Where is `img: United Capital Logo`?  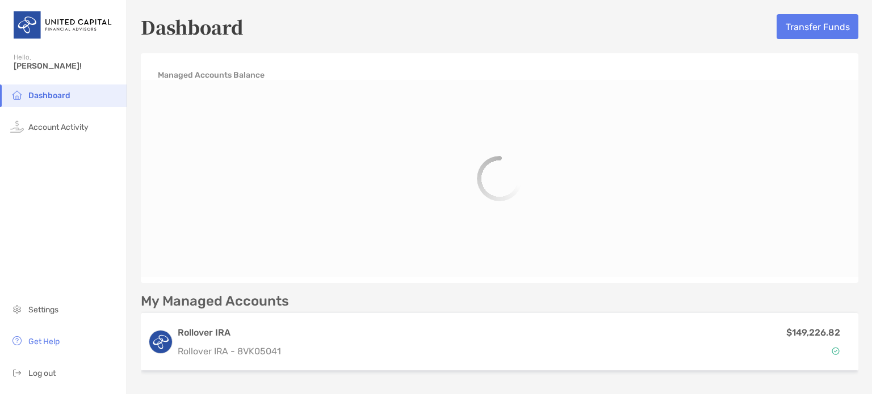
img: United Capital Logo is located at coordinates (63, 25).